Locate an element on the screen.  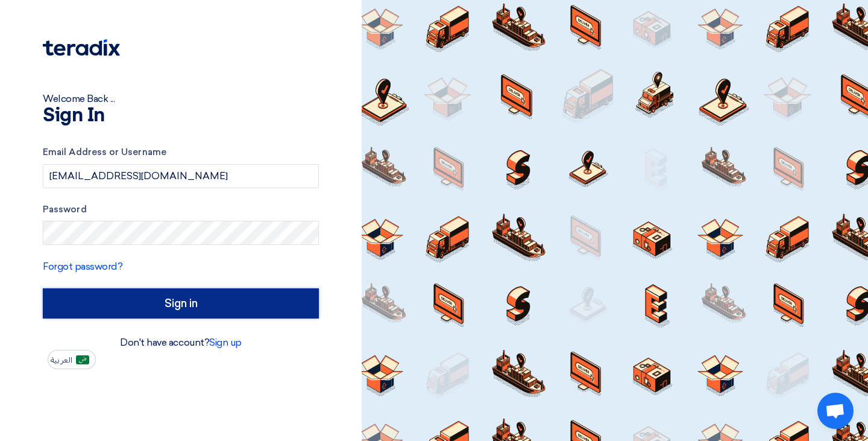
img: ar-AR.png is located at coordinates (83, 360).